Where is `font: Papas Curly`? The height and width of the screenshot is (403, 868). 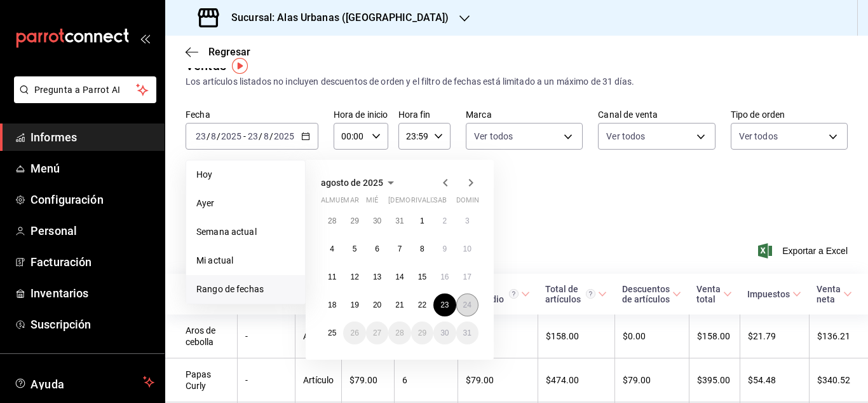
font: Papas Curly is located at coordinates (198, 381).